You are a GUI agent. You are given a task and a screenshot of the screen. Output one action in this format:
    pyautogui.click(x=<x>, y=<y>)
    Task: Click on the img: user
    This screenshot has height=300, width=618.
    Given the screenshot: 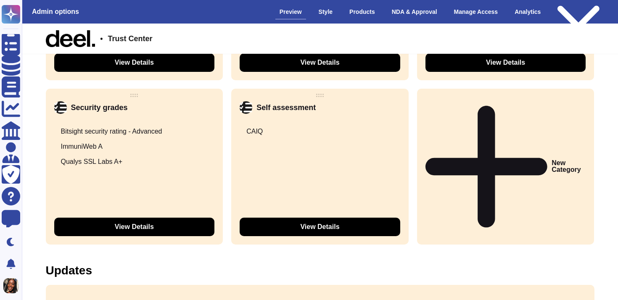 What is the action you would take?
    pyautogui.click(x=11, y=286)
    